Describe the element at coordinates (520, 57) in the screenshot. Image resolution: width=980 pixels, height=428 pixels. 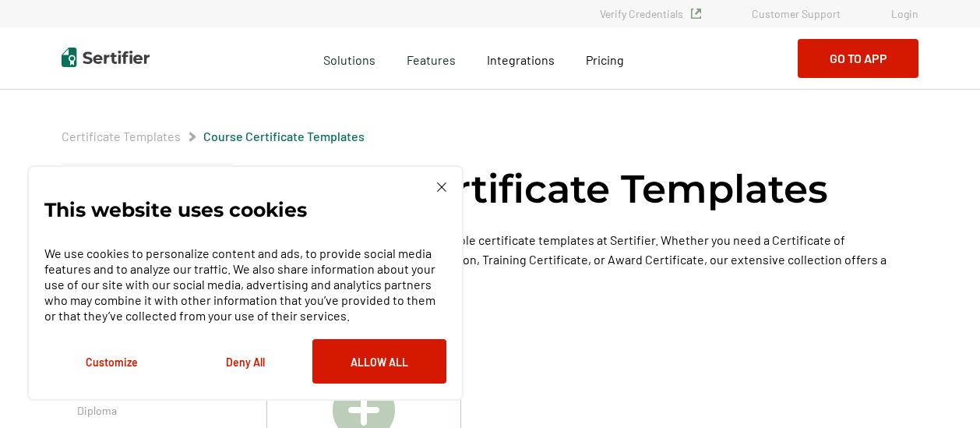
I see `a: Integrations` at that location.